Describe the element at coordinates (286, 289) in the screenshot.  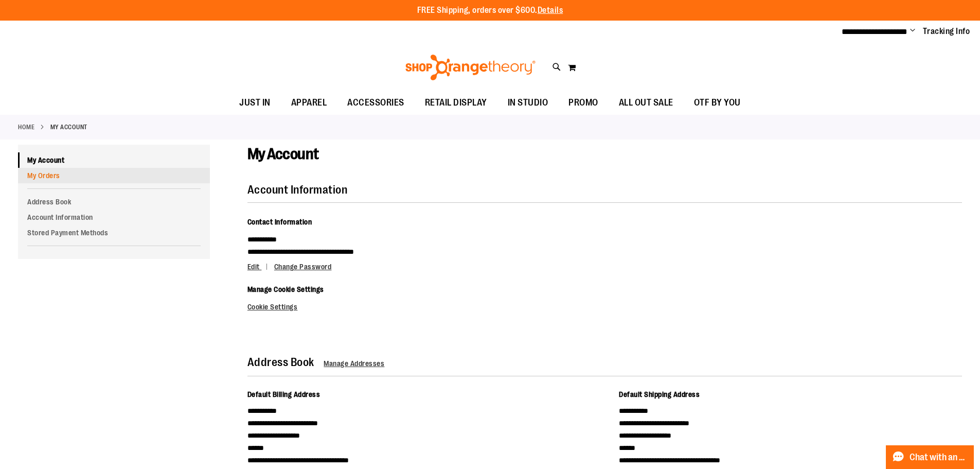
I see `span: Manage Cookie Settings` at that location.